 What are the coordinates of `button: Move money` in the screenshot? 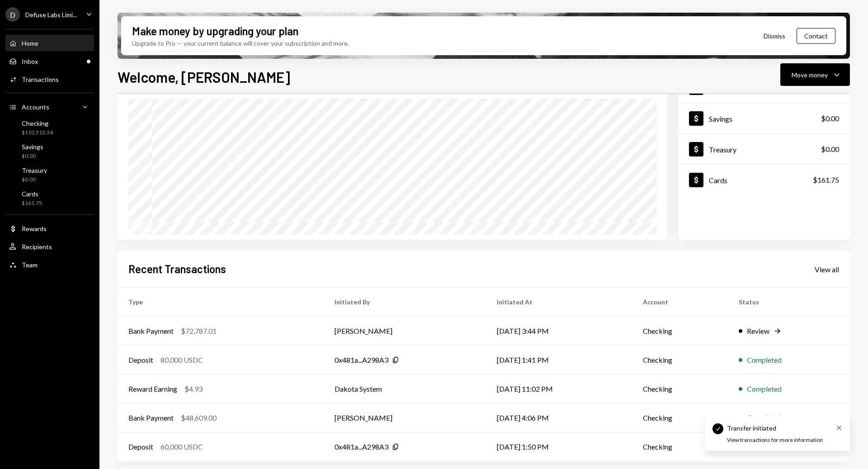 It's located at (815, 75).